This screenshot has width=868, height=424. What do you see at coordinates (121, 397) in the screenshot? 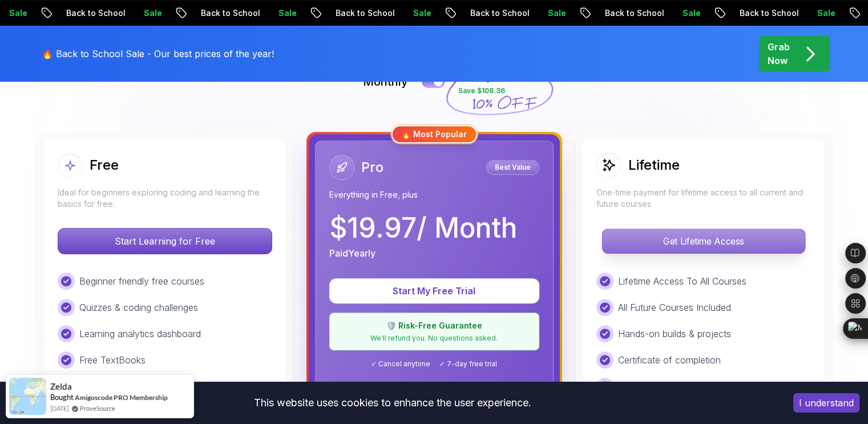
I see `a: Amigoscode PRO Membership` at bounding box center [121, 397].